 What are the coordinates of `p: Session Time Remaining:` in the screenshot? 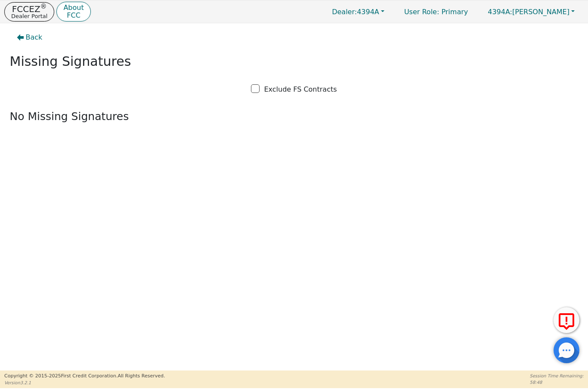 It's located at (556, 376).